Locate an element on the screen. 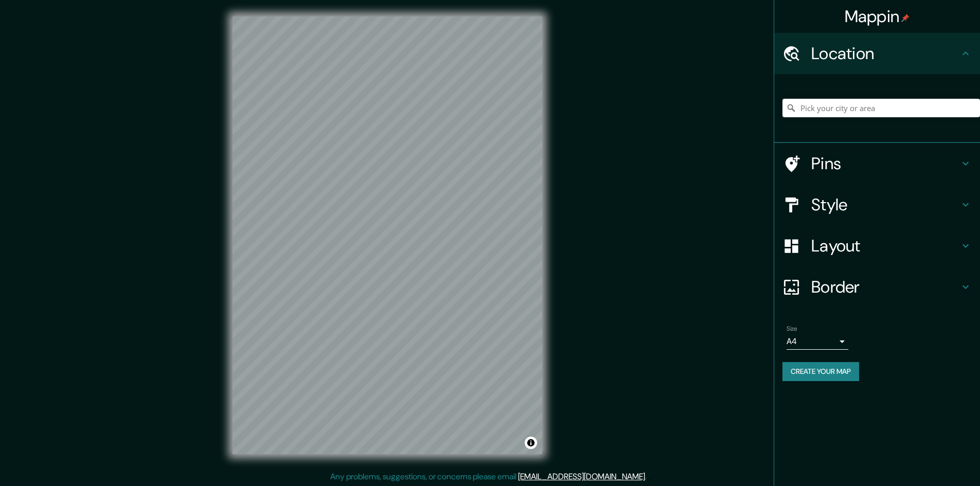 The width and height of the screenshot is (980, 486). input: Pick your city or area is located at coordinates (881, 108).